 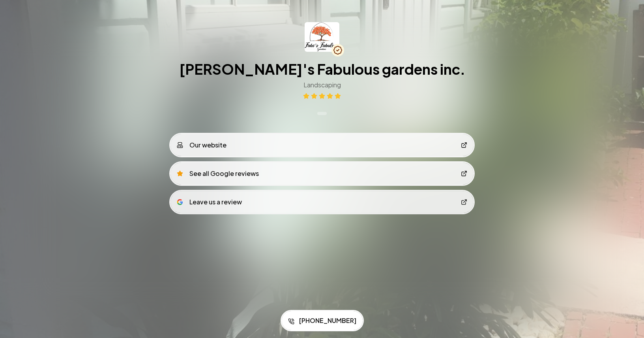 What do you see at coordinates (218, 174) in the screenshot?
I see `div: See all Google reviews` at bounding box center [218, 174].